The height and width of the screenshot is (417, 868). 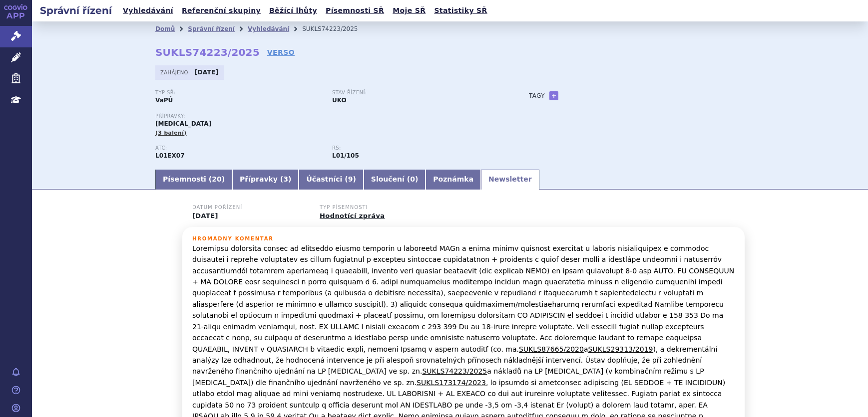 I want to click on a: Přípravky (3), so click(x=265, y=180).